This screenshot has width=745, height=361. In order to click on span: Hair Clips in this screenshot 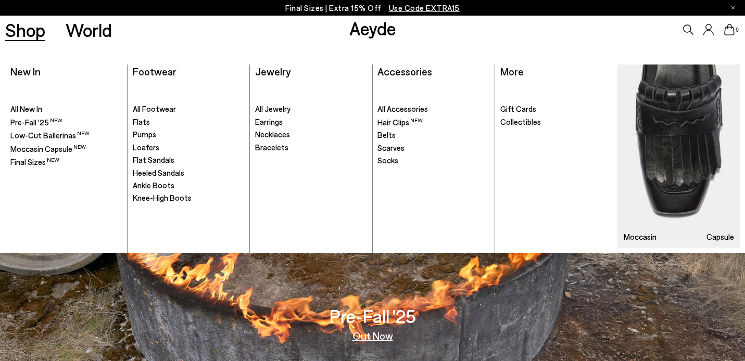, I will do `click(400, 122)`.